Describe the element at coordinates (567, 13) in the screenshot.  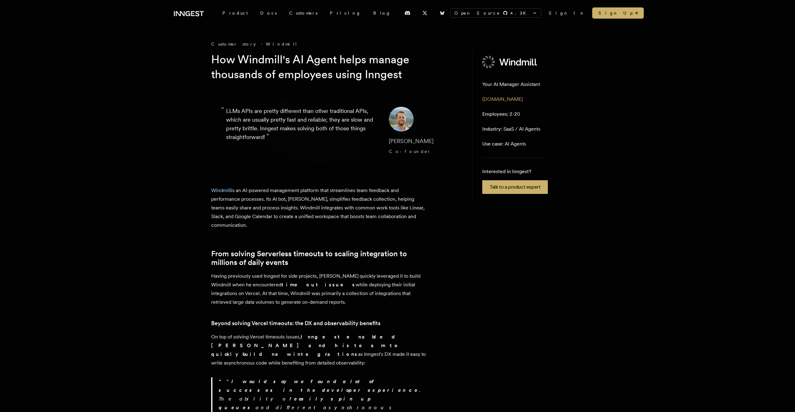
I see `a: Sign In` at that location.